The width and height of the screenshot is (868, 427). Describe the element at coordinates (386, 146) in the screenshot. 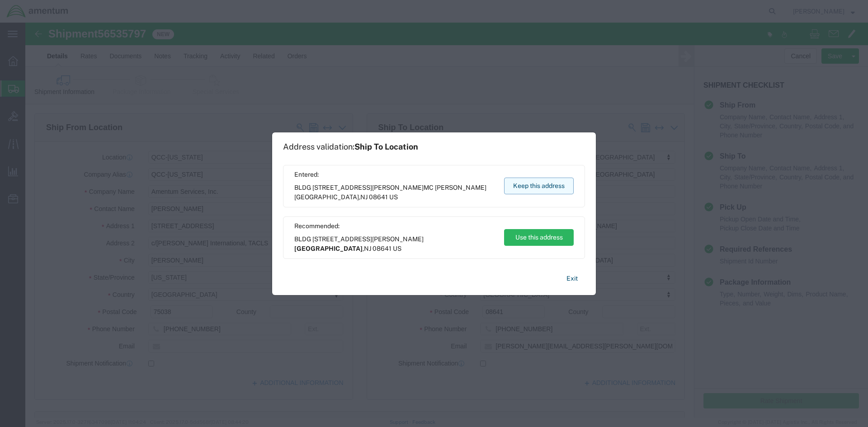

I see `span: Ship To Location` at that location.